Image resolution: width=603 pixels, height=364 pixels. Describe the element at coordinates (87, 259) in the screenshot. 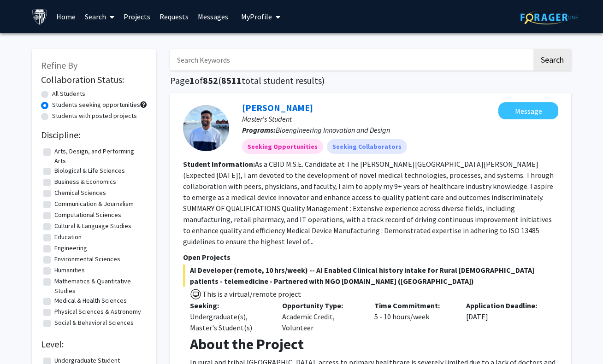

I see `label: Environmental Sciences` at that location.